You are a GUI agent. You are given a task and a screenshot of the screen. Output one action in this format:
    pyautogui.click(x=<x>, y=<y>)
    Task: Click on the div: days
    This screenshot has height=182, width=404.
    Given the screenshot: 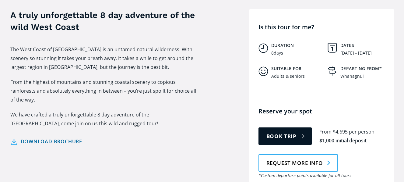 What is the action you would take?
    pyautogui.click(x=279, y=53)
    